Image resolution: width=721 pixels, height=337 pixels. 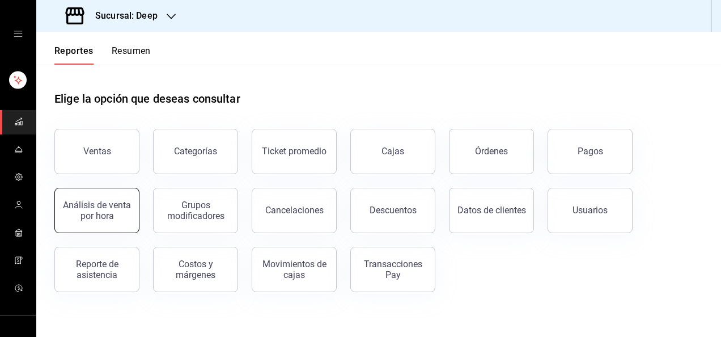 What do you see at coordinates (393, 269) in the screenshot?
I see `button: Transacciones Pay` at bounding box center [393, 269].